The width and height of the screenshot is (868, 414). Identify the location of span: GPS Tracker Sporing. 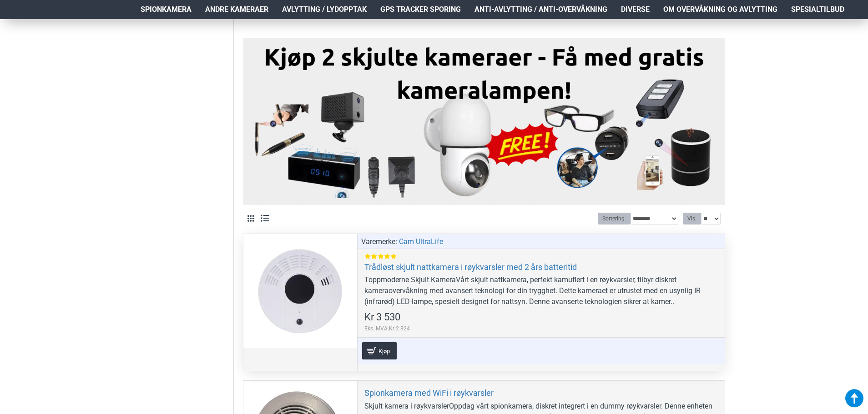
(421, 9).